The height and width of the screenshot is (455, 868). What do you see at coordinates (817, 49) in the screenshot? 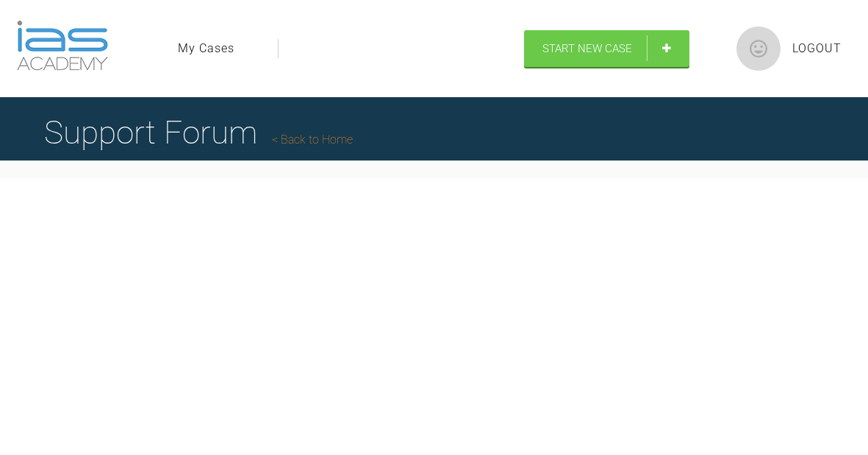
I see `span: Logout` at bounding box center [817, 49].